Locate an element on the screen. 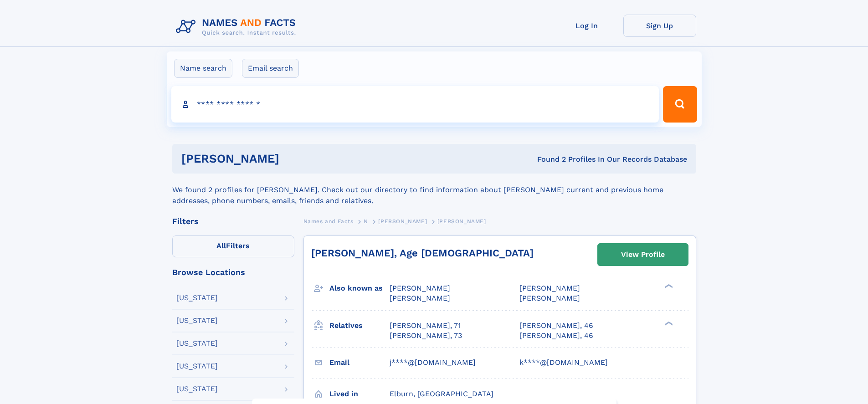 This screenshot has height=404, width=868. a: Sign Up is located at coordinates (660, 25).